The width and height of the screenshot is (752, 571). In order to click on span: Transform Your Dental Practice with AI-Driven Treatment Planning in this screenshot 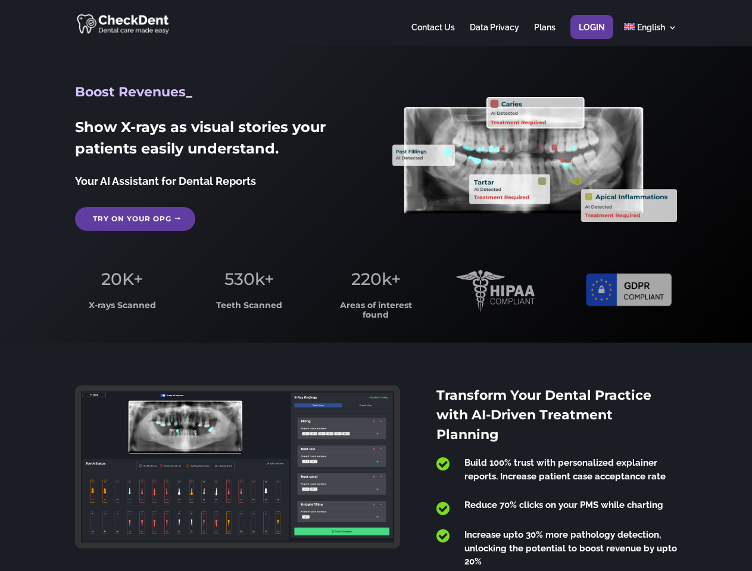, I will do `click(543, 415)`.